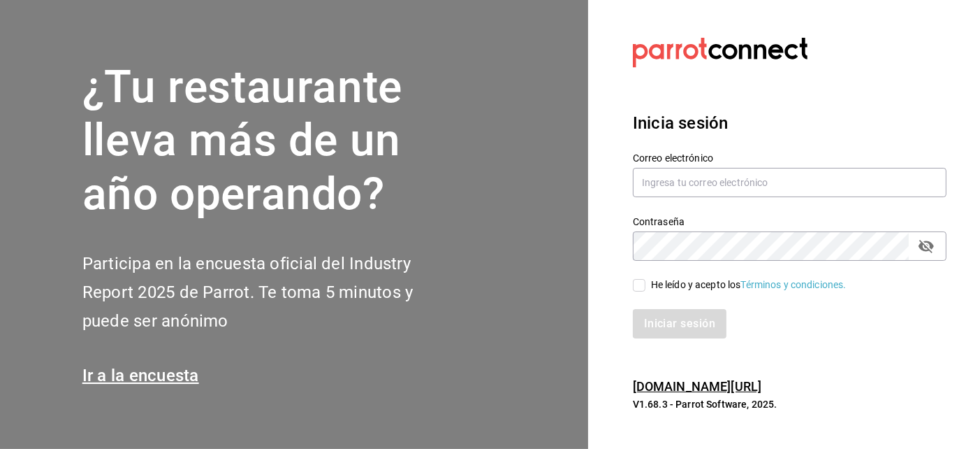  I want to click on input: Ingresa tu correo electrónico, so click(790, 182).